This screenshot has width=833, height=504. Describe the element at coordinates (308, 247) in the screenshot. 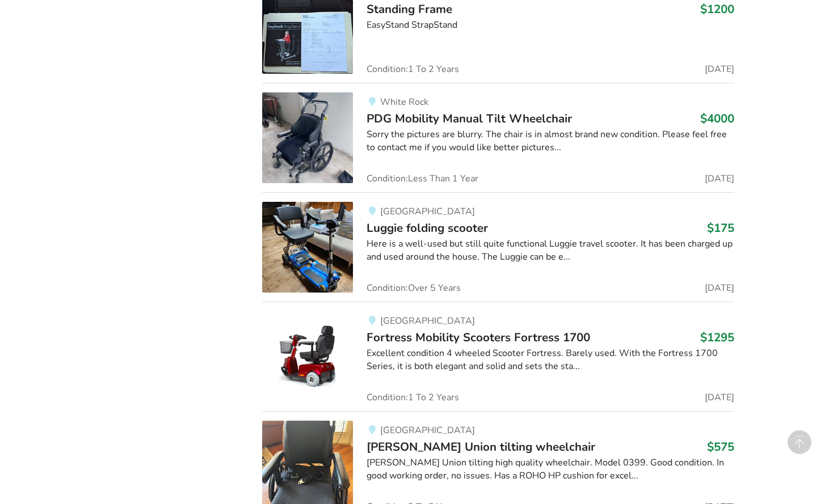

I see `img: mobility-luggie folding scooter` at that location.